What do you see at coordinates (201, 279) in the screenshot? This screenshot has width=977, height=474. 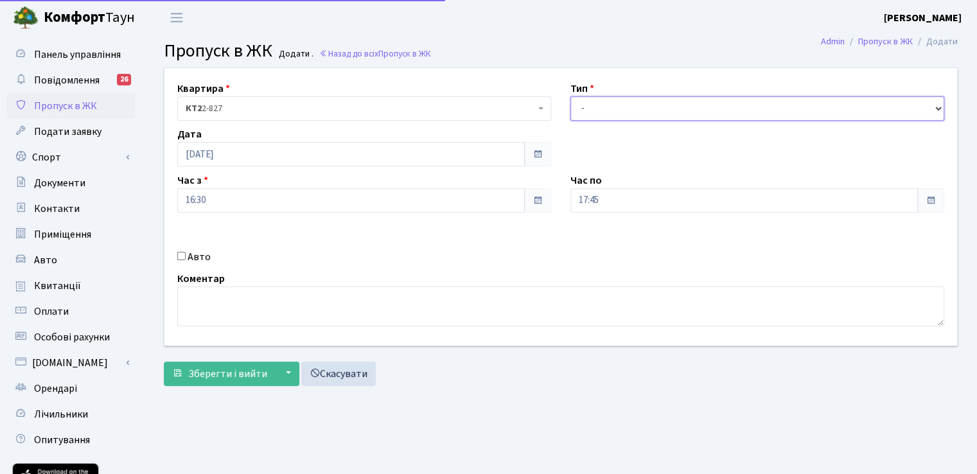 I see `label: Коментар` at bounding box center [201, 279].